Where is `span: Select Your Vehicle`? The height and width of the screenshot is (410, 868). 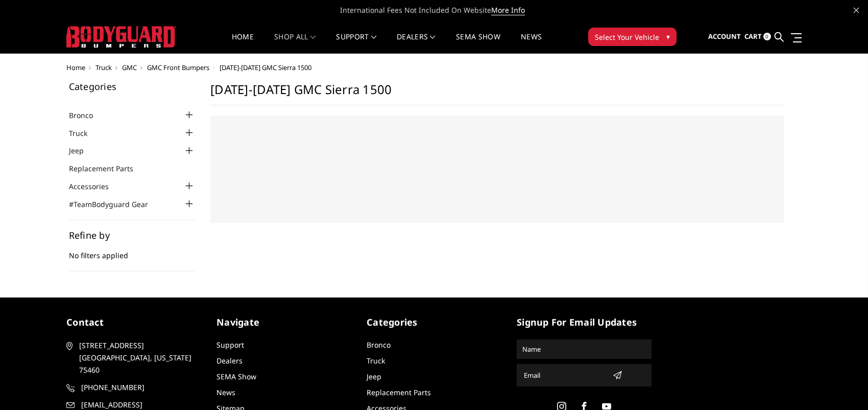 span: Select Your Vehicle is located at coordinates (627, 37).